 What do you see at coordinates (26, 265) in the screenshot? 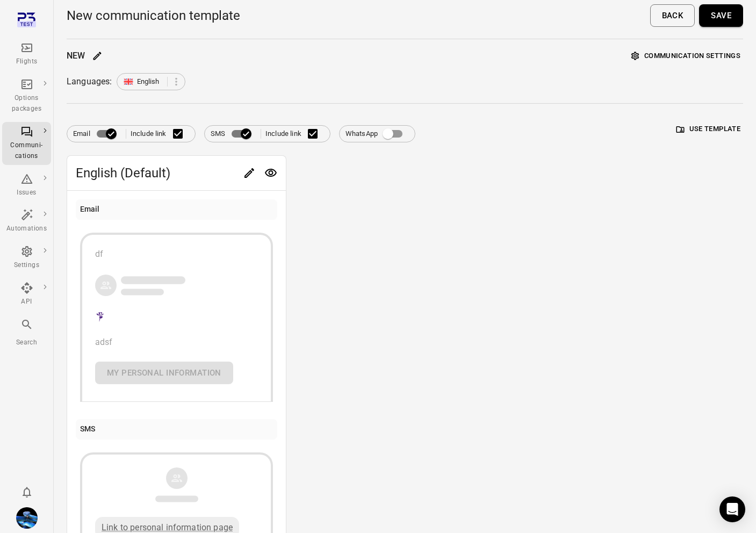
I see `div: Settings` at bounding box center [26, 265].